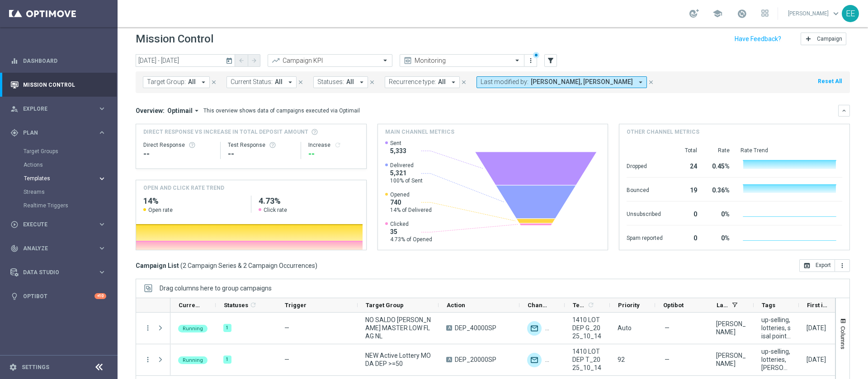  Describe the element at coordinates (406, 181) in the screenshot. I see `span: 100% of Sent` at that location.